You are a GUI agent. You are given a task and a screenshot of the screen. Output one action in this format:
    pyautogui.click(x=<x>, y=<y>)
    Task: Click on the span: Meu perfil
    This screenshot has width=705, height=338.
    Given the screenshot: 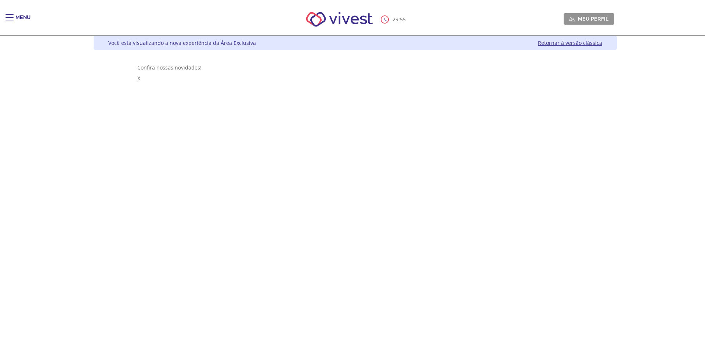 What is the action you would take?
    pyautogui.click(x=593, y=19)
    